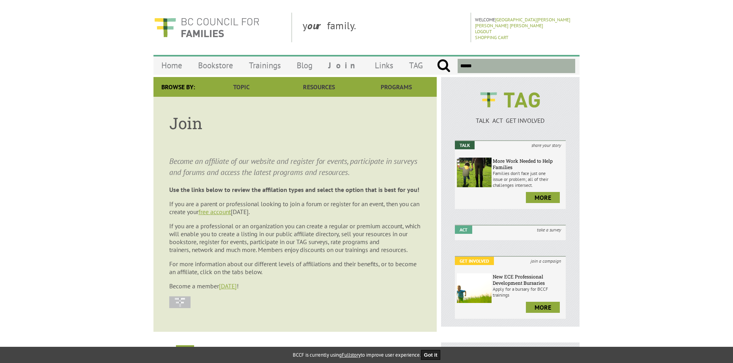 This screenshot has height=363, width=733. What do you see at coordinates (265, 65) in the screenshot?
I see `a: Trainings` at bounding box center [265, 65].